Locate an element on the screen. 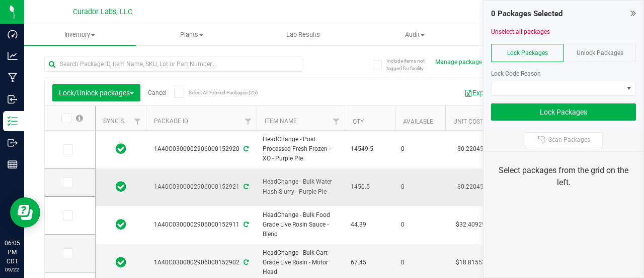  span: Select all records on this page is located at coordinates (80, 118).